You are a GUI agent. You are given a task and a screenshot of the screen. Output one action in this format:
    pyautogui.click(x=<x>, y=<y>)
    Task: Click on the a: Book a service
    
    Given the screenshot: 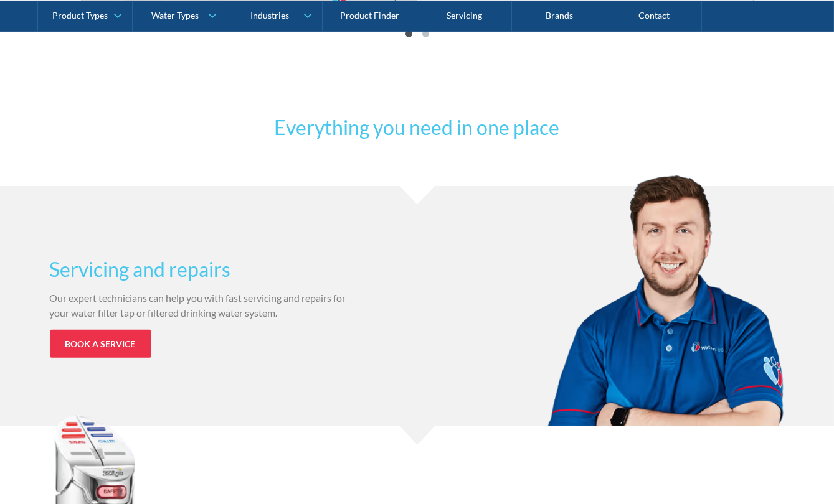 What is the action you would take?
    pyautogui.click(x=101, y=343)
    